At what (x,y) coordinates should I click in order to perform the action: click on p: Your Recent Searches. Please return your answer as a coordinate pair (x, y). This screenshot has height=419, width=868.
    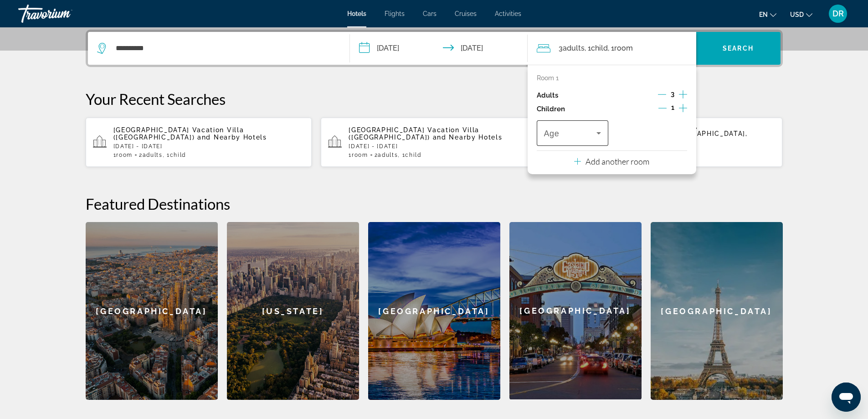
    Looking at the image, I should click on (435, 99).